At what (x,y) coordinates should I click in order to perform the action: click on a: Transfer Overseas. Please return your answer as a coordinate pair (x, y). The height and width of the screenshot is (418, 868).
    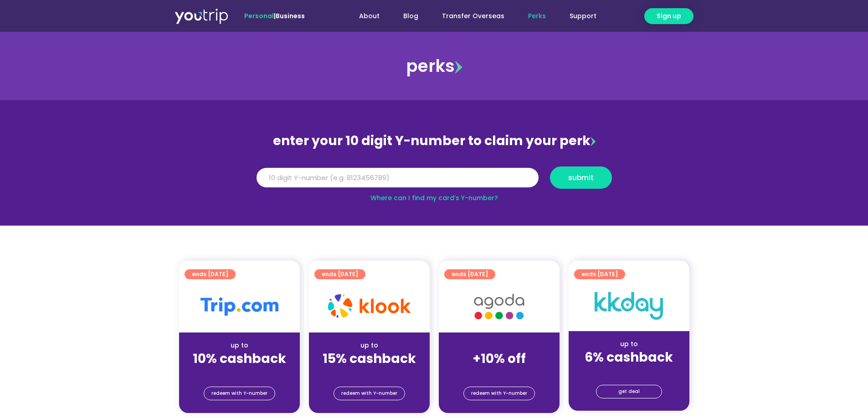
    Looking at the image, I should click on (472, 16).